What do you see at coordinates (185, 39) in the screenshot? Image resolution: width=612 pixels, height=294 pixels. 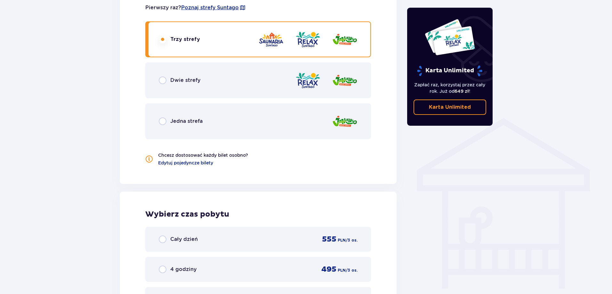 I see `p: Trzy strefy` at bounding box center [185, 39].